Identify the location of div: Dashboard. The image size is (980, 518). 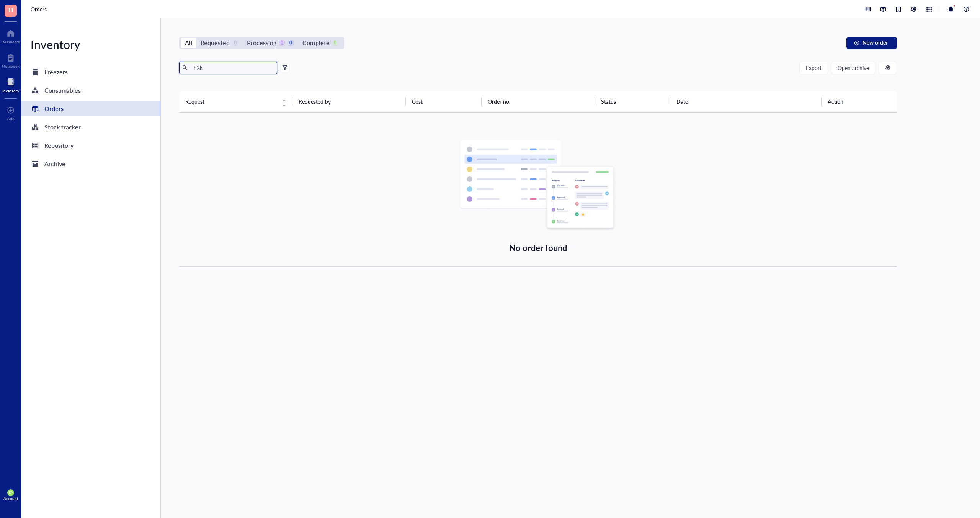
(11, 42).